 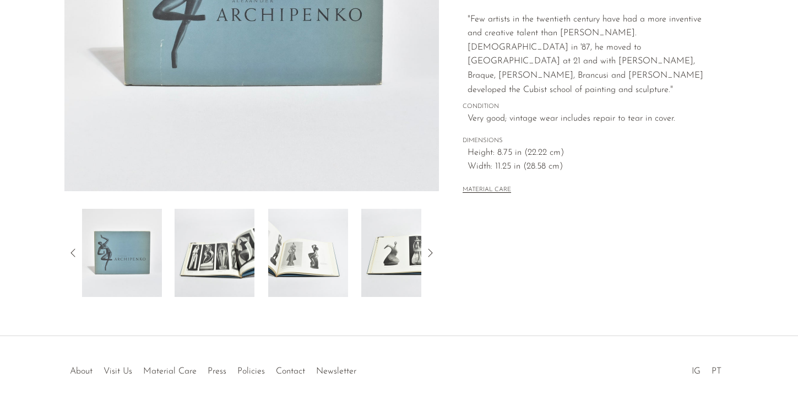 What do you see at coordinates (118, 371) in the screenshot?
I see `a: Visit Us` at bounding box center [118, 371].